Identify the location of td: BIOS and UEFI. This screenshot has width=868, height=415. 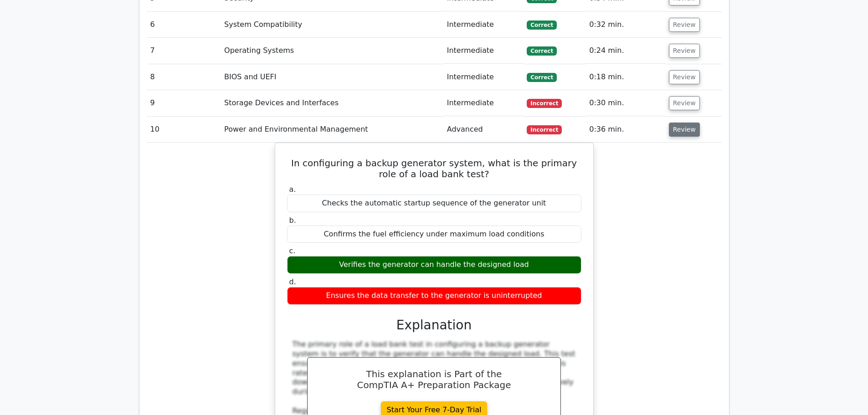
(332, 77).